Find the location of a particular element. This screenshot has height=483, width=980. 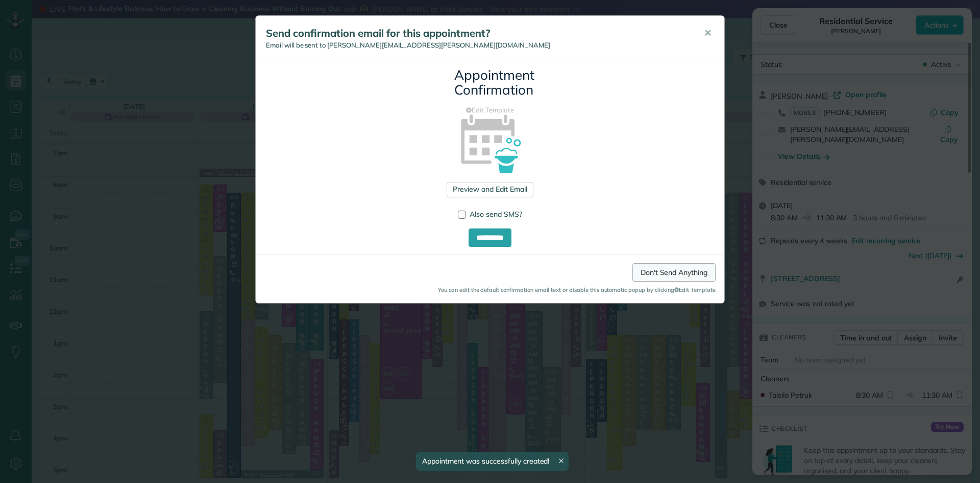

a: Edit Template is located at coordinates (490, 110).